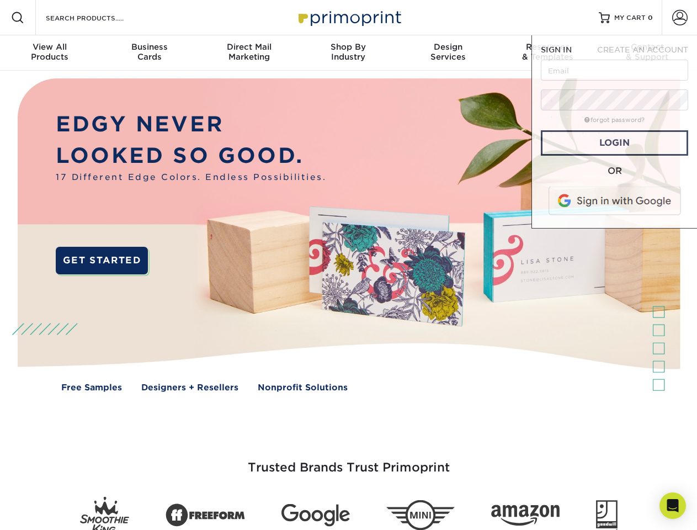 Image resolution: width=697 pixels, height=530 pixels. I want to click on a: DesignServices, so click(448, 53).